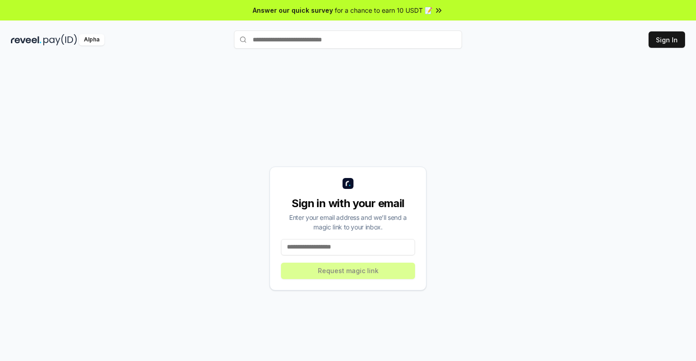 The width and height of the screenshot is (696, 361). What do you see at coordinates (666, 40) in the screenshot?
I see `button: Sign In` at bounding box center [666, 40].